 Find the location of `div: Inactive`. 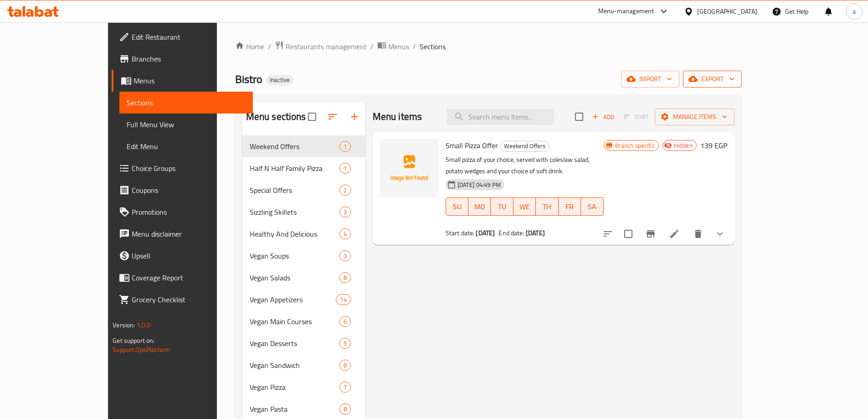

div: Inactive is located at coordinates (280, 81).